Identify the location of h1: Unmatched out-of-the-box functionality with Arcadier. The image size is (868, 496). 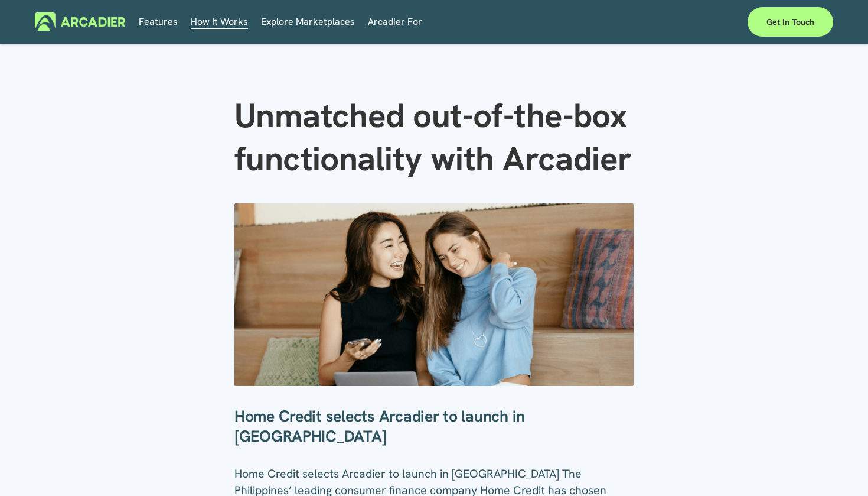
(434, 137).